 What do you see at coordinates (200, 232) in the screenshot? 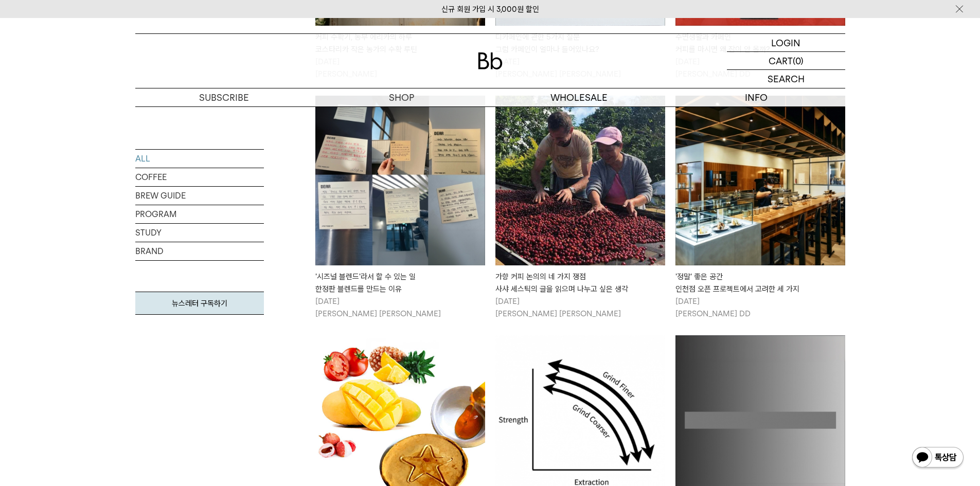
I see `a: STUDY` at bounding box center [200, 232].